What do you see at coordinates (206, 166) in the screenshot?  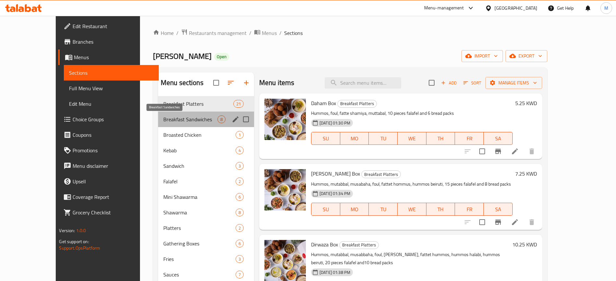 I see `div: Sandwich3` at bounding box center [206, 166].